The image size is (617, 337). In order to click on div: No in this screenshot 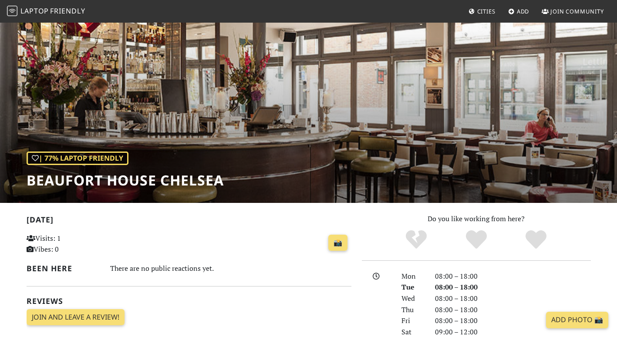, I will do `click(416, 240)`.